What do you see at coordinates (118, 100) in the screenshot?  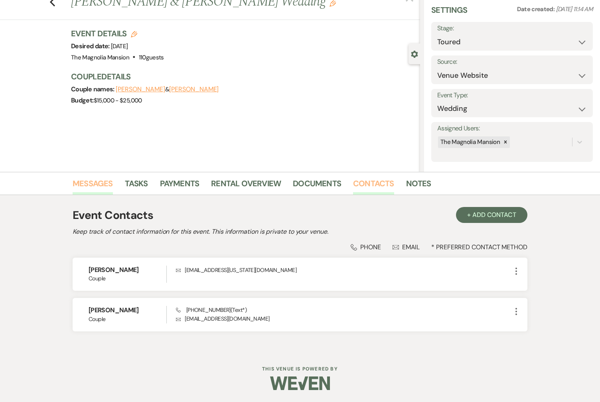 I see `span: $15,000 - $25,000` at bounding box center [118, 100].